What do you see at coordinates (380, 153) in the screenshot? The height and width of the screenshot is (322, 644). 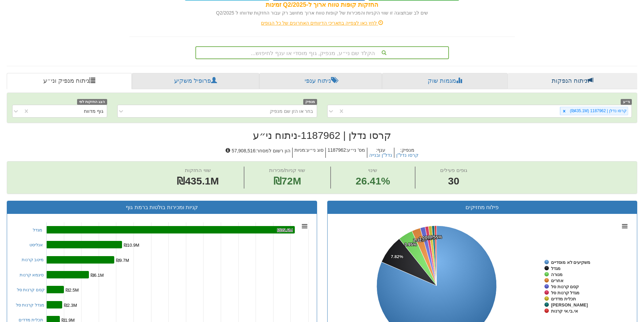 I see `h5: ענף :` at bounding box center [380, 153].